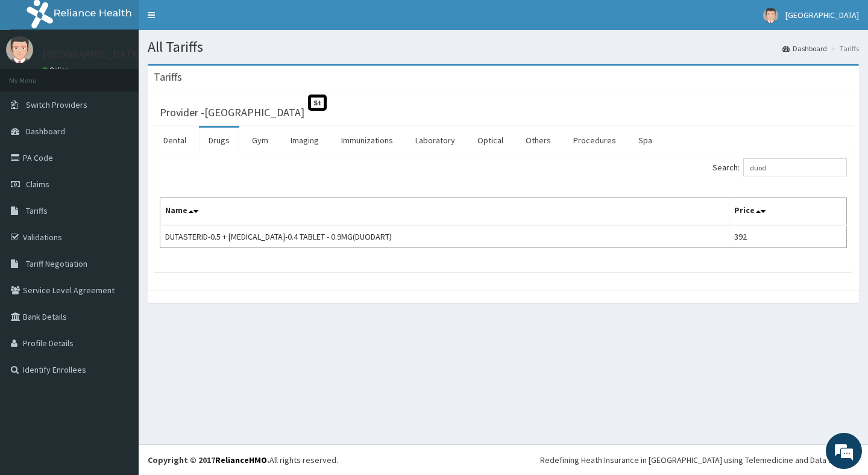 This screenshot has height=475, width=868. Describe the element at coordinates (37, 211) in the screenshot. I see `span: Tariffs` at that location.